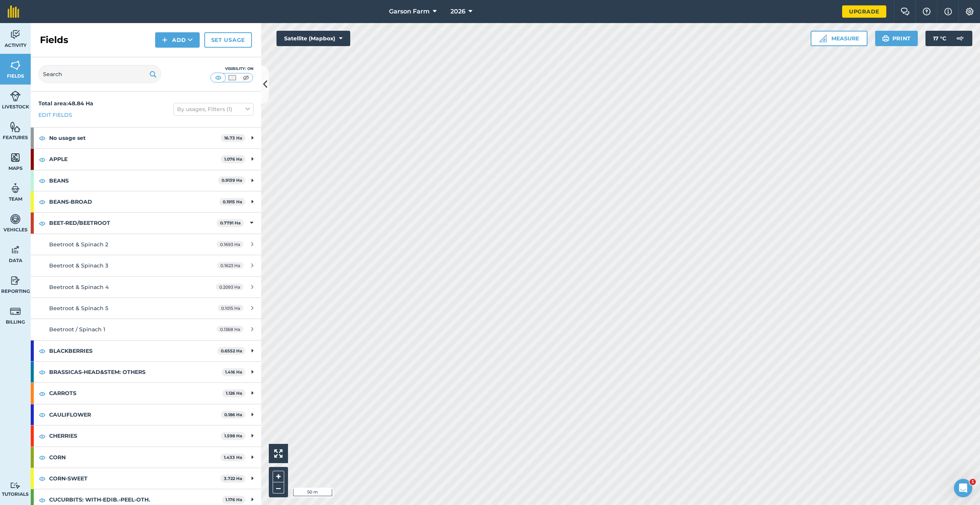 This screenshot has height=505, width=980. I want to click on span: 2026, so click(457, 11).